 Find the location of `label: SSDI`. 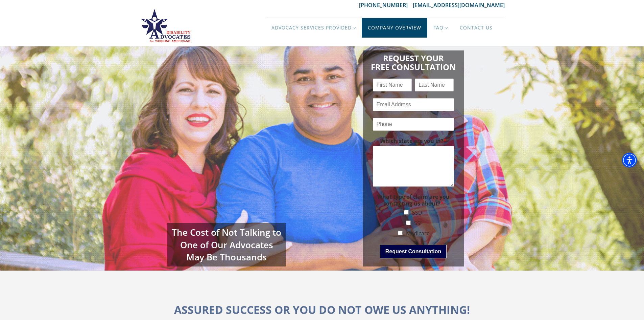

label: SSDI is located at coordinates (418, 213).